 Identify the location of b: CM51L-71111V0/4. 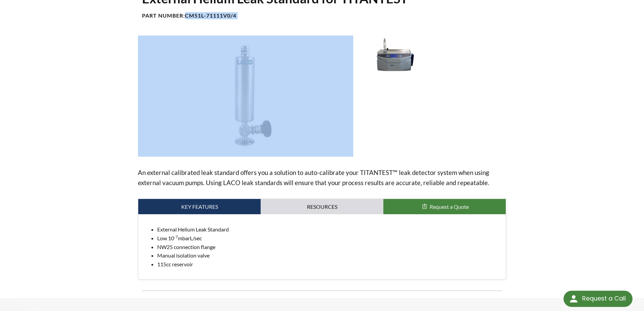
(211, 15).